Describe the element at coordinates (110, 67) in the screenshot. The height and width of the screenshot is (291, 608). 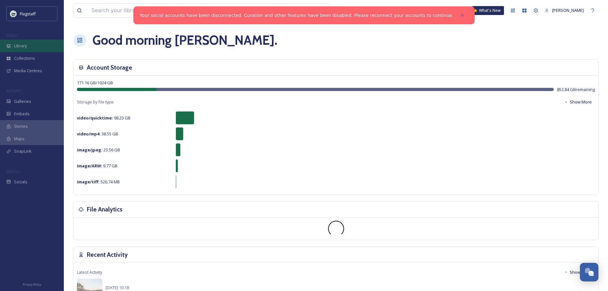
I see `h3: Account Storage` at that location.